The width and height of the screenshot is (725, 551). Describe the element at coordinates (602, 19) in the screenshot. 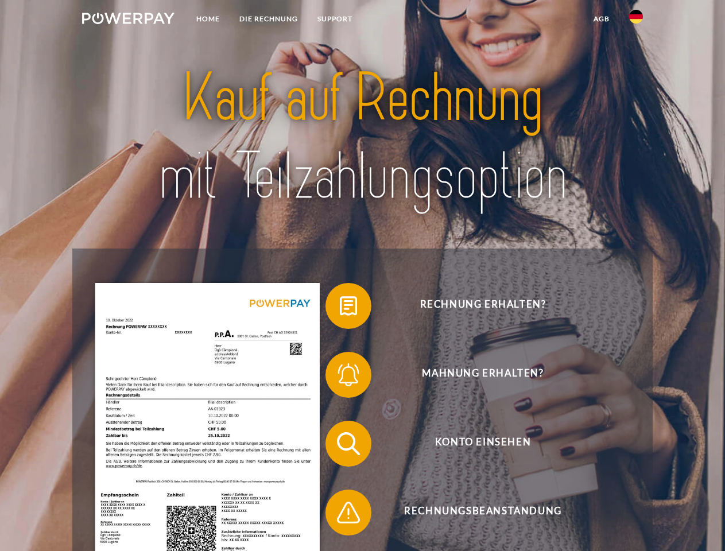

I see `a: agb` at that location.